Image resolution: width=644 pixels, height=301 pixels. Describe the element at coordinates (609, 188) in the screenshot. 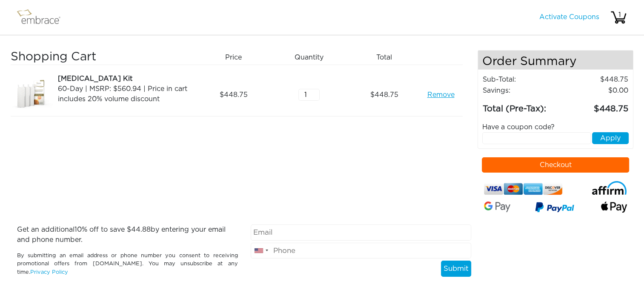

I see `img: affirm-logo.svg` at that location.